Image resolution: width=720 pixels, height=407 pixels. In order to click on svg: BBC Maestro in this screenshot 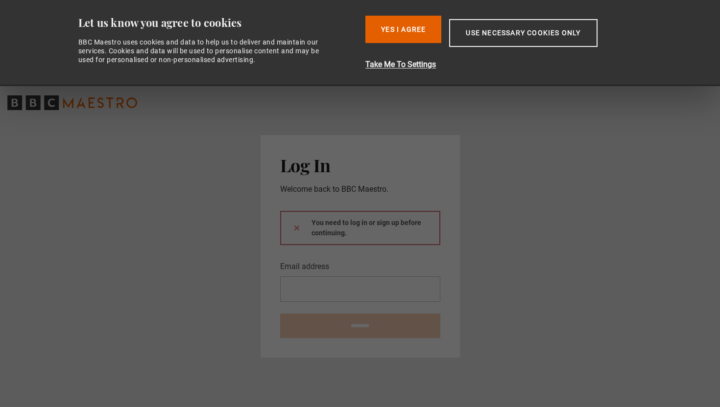, I will do `click(72, 103)`.